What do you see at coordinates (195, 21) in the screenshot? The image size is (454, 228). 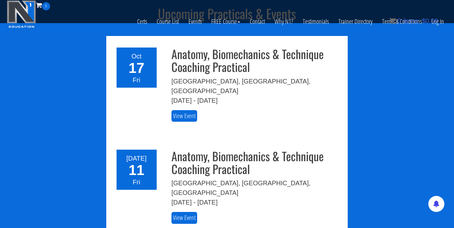 I see `a: Events` at bounding box center [195, 21].